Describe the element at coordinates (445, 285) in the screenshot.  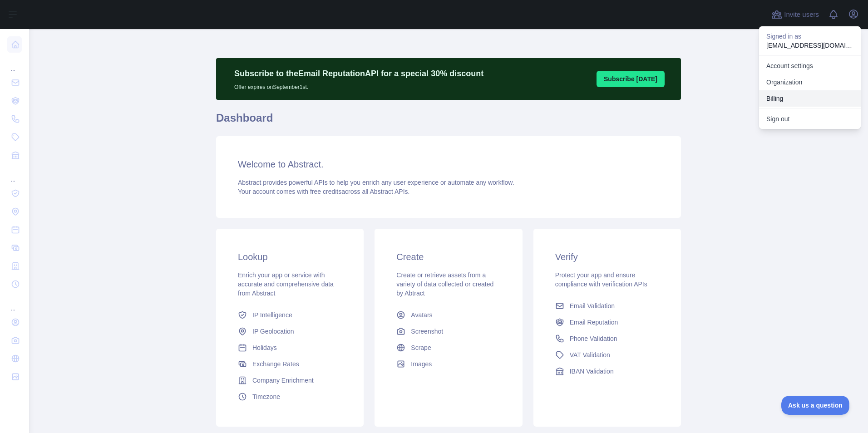
I see `span: Create or retrieve assets from a variety of data collected or created by Abtract` at that location.